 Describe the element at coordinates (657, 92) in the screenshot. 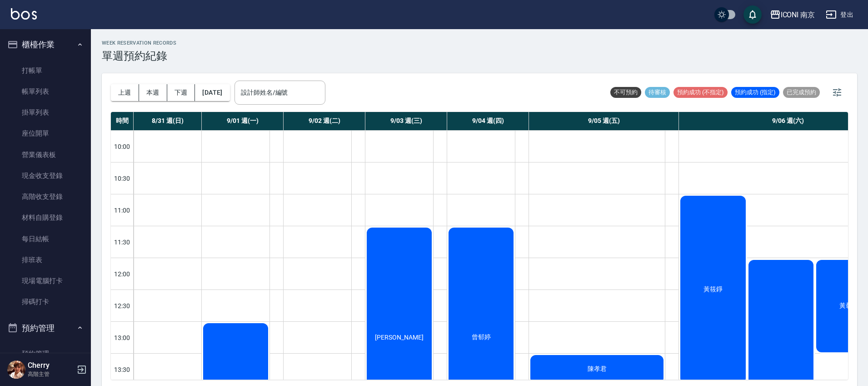

I see `span: 待審核` at that location.